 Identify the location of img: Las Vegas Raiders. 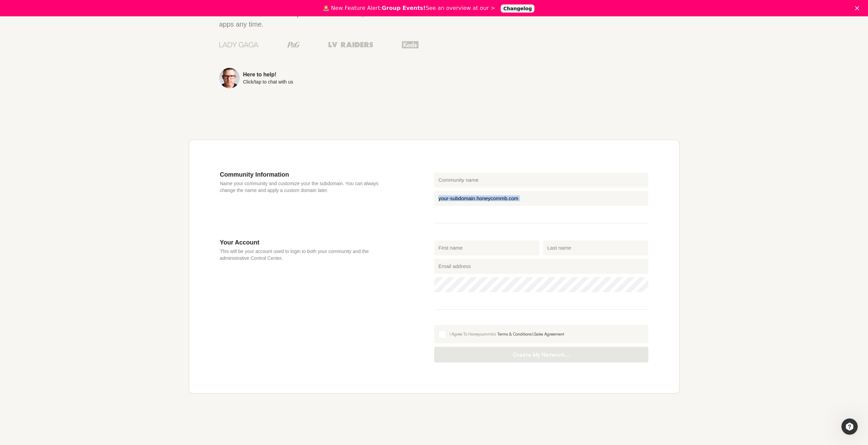
(351, 44).